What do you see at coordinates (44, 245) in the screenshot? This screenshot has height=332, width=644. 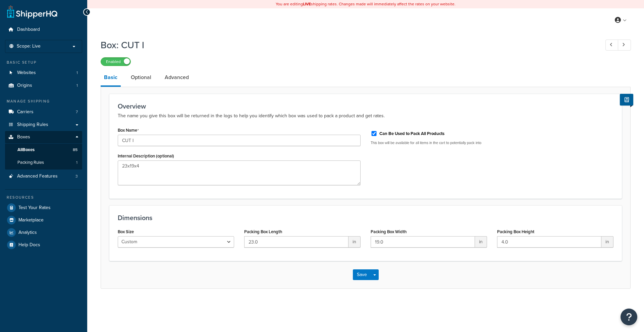 I see `li: Help Docs` at bounding box center [44, 245].